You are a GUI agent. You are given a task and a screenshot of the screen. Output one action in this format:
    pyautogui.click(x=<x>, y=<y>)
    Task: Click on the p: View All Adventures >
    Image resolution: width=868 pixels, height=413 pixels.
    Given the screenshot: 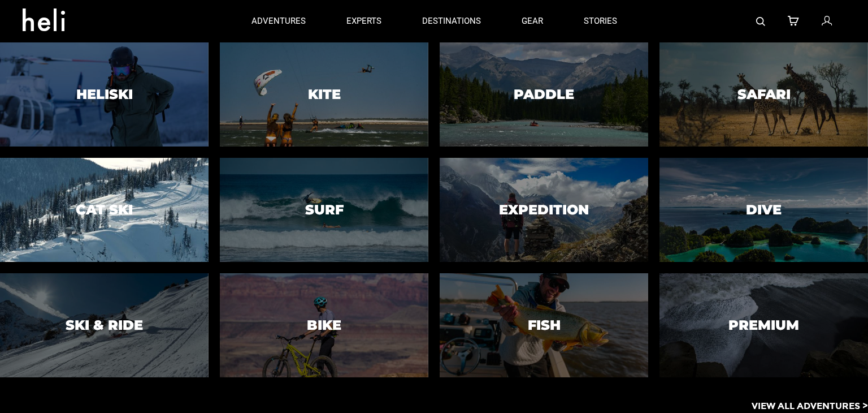 What is the action you would take?
    pyautogui.click(x=810, y=406)
    